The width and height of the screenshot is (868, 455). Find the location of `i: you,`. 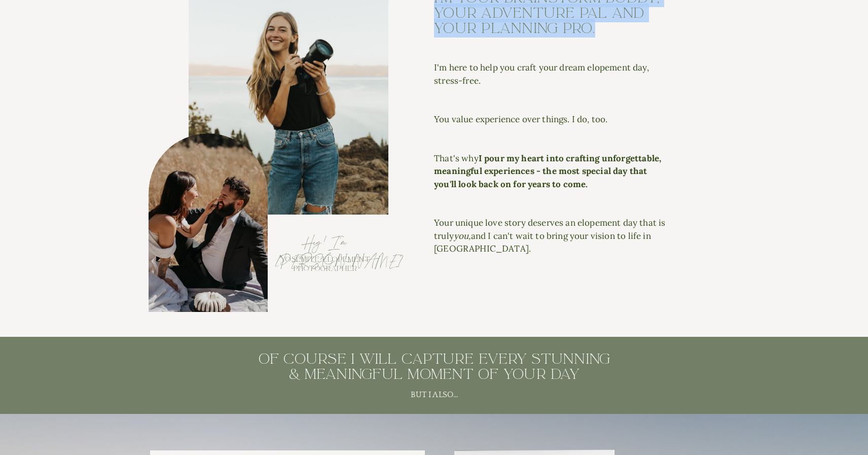

i: you, is located at coordinates (463, 236).